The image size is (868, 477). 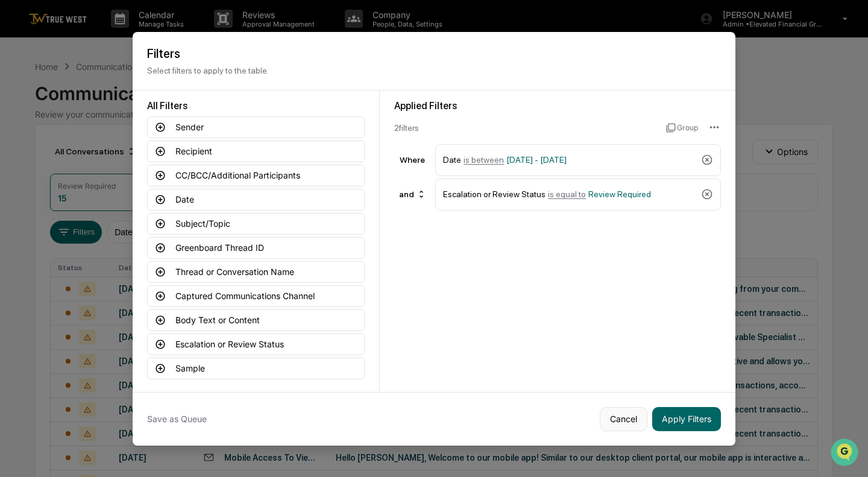 What do you see at coordinates (483, 160) in the screenshot?
I see `span: is between` at bounding box center [483, 160].